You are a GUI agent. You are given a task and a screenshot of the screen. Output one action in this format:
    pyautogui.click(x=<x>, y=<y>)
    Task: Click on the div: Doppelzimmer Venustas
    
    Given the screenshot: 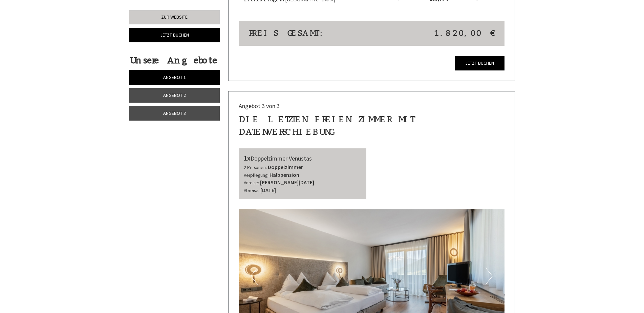 What is the action you would take?
    pyautogui.click(x=303, y=158)
    